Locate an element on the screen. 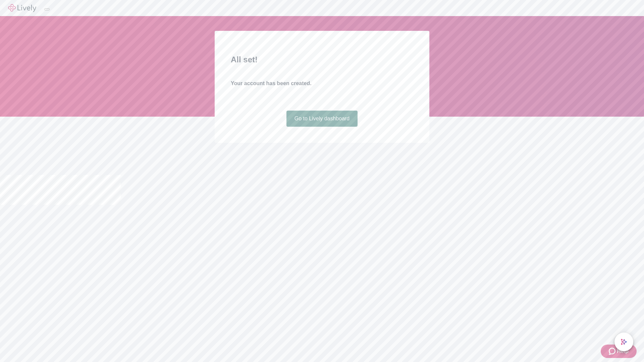 The image size is (644, 362). button: Zendesk support iconHelp is located at coordinates (619, 351).